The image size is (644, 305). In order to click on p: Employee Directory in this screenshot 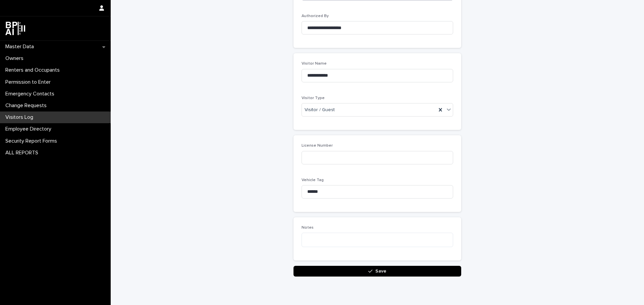, I will do `click(30, 129)`.